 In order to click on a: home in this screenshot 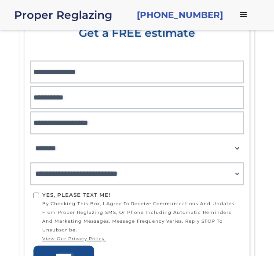, I will do `click(72, 15)`.